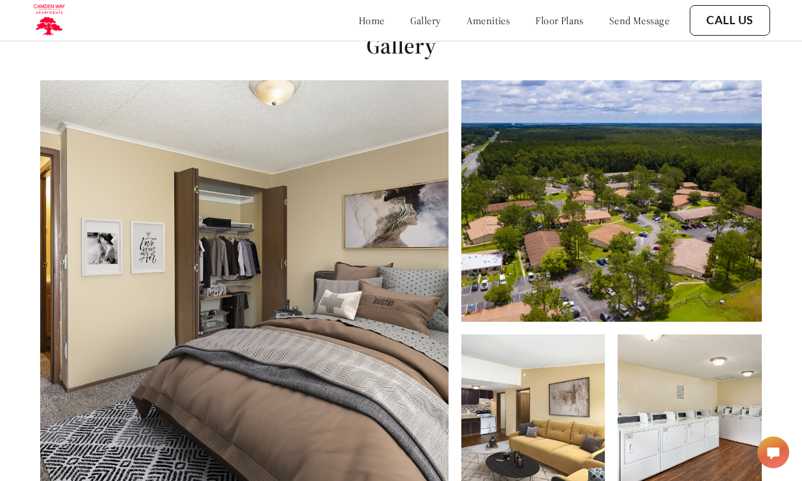  I want to click on img: Alt text, so click(611, 201).